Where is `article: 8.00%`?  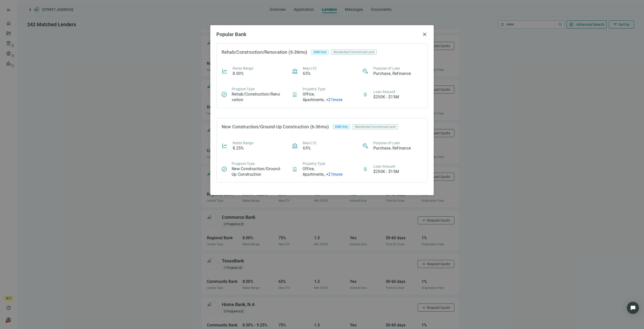
article: 8.00% is located at coordinates (238, 74).